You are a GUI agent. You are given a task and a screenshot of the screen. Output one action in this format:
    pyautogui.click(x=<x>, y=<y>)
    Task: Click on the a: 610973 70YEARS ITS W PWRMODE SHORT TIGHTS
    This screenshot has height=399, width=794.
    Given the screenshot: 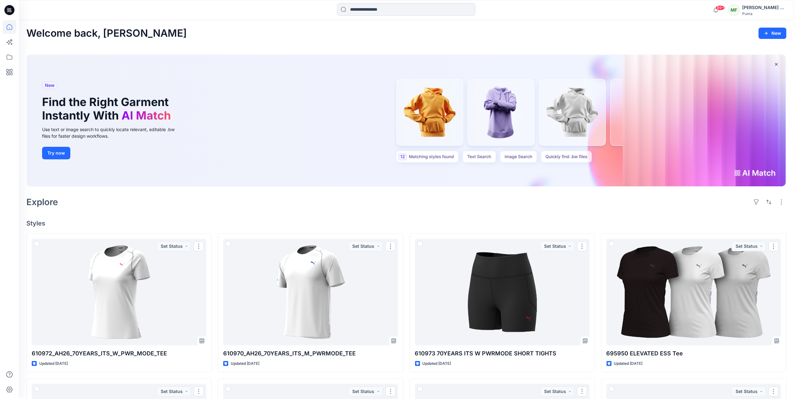 What is the action you would take?
    pyautogui.click(x=502, y=292)
    